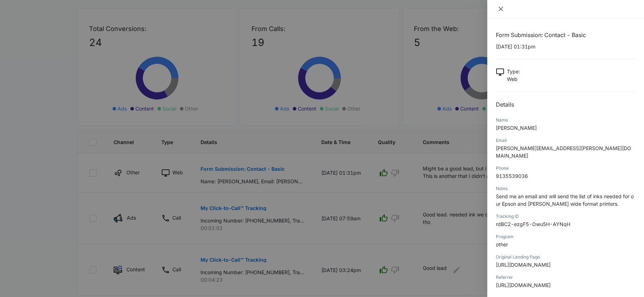 Image resolution: width=644 pixels, height=297 pixels. I want to click on div: Tracking ID, so click(566, 217).